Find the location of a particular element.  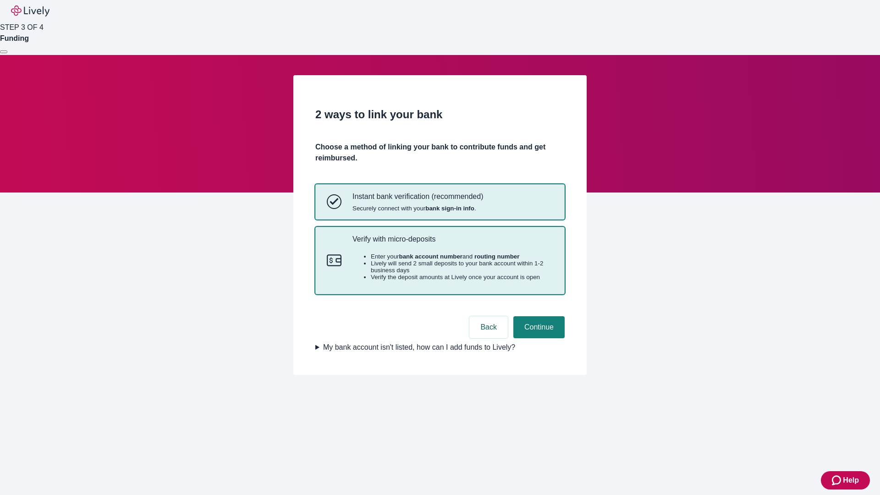

h2: 2 ways to link your bank is located at coordinates (440, 115).